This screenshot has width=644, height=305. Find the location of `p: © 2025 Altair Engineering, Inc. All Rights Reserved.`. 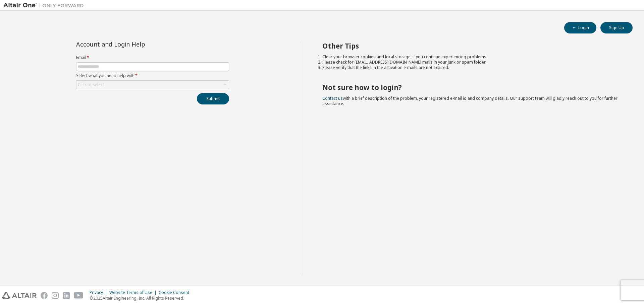

p: © 2025 Altair Engineering, Inc. All Rights Reserved. is located at coordinates (141, 298).